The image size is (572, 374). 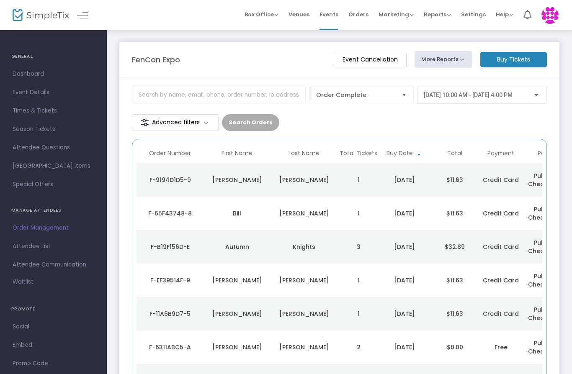 What do you see at coordinates (400, 153) in the screenshot?
I see `span: Buy Date` at bounding box center [400, 153].